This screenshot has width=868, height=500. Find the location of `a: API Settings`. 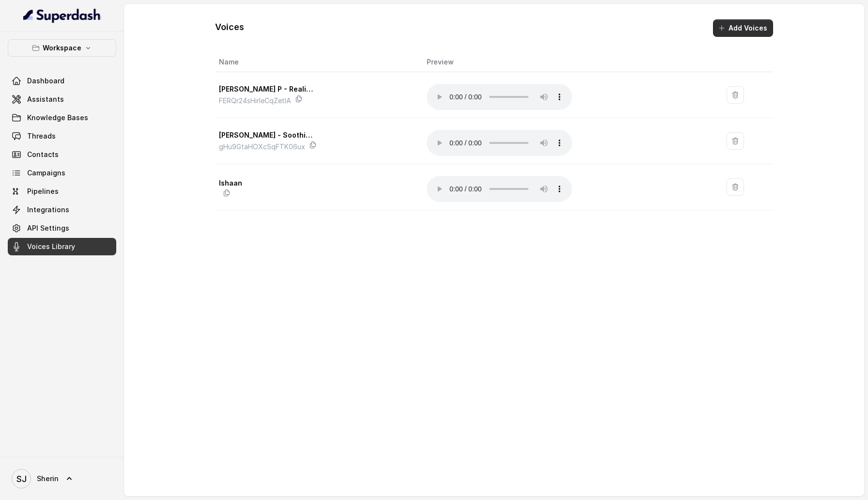

a: API Settings is located at coordinates (62, 228).